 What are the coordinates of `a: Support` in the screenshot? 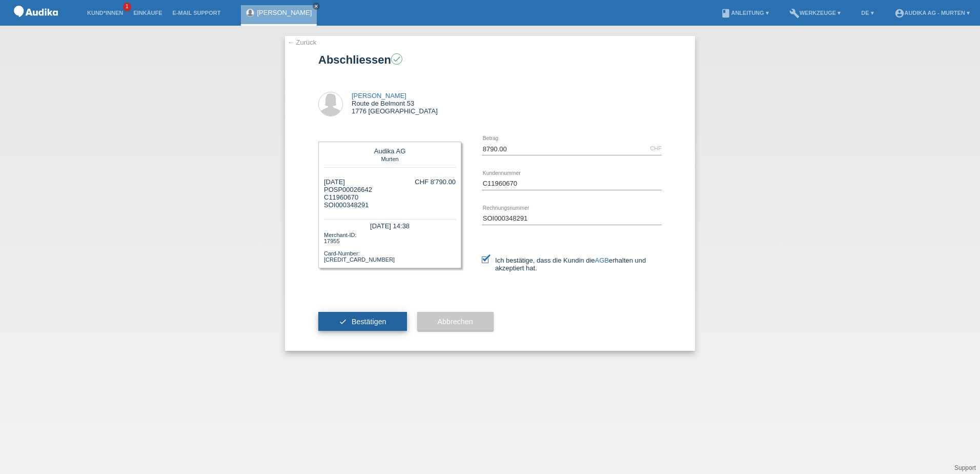 It's located at (965, 468).